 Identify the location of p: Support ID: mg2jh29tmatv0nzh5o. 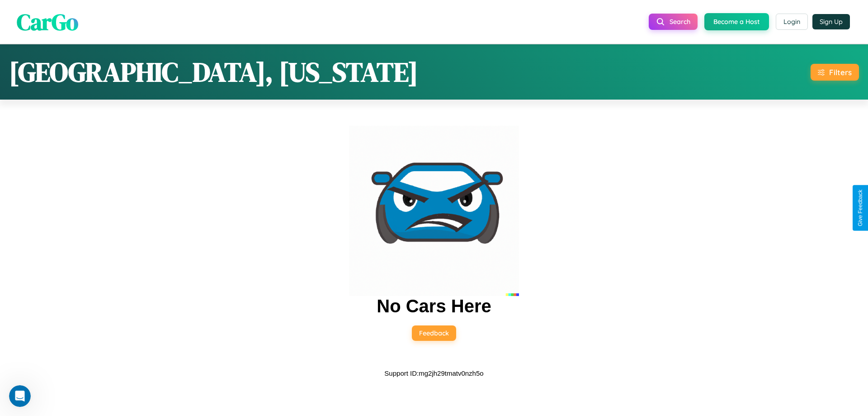
(434, 372).